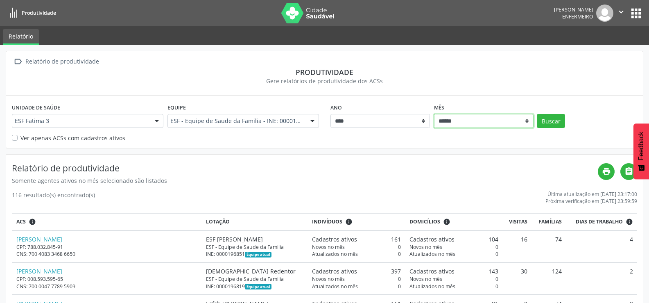 This screenshot has height=303, width=649. What do you see at coordinates (549, 246) in the screenshot?
I see `td: 74` at bounding box center [549, 246].